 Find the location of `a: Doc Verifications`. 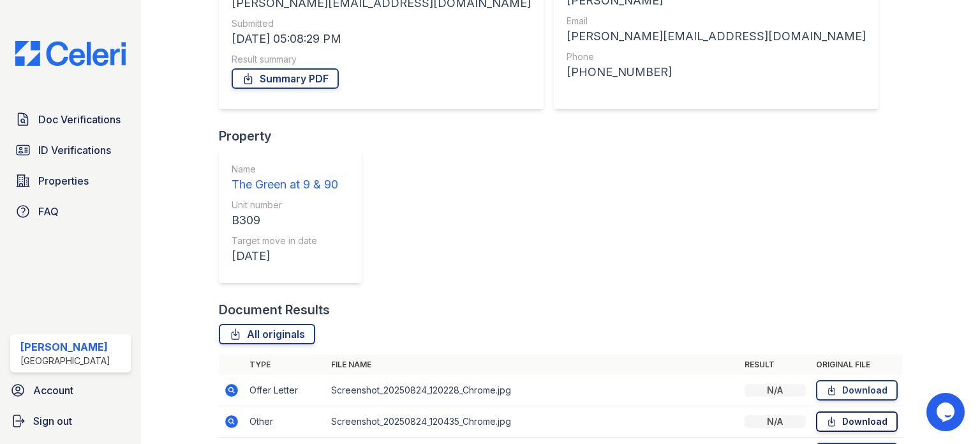

a: Doc Verifications is located at coordinates (70, 119).